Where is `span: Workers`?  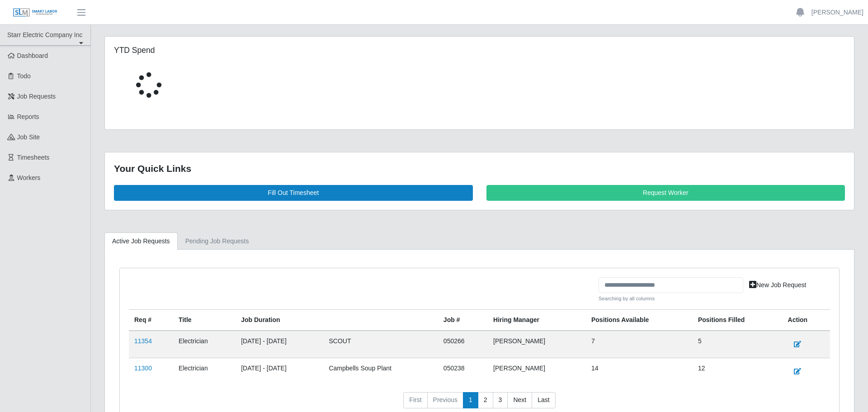 span: Workers is located at coordinates (29, 178).